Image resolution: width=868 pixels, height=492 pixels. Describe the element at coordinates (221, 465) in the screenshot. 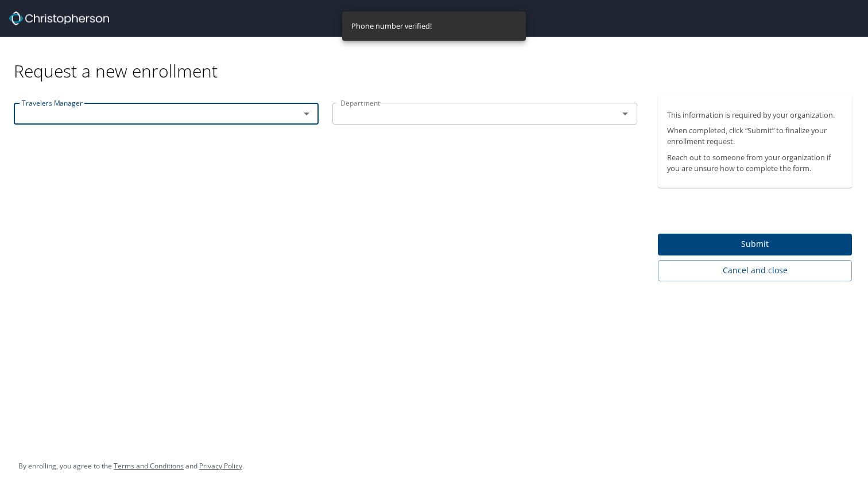

I see `a: Privacy Policy` at that location.